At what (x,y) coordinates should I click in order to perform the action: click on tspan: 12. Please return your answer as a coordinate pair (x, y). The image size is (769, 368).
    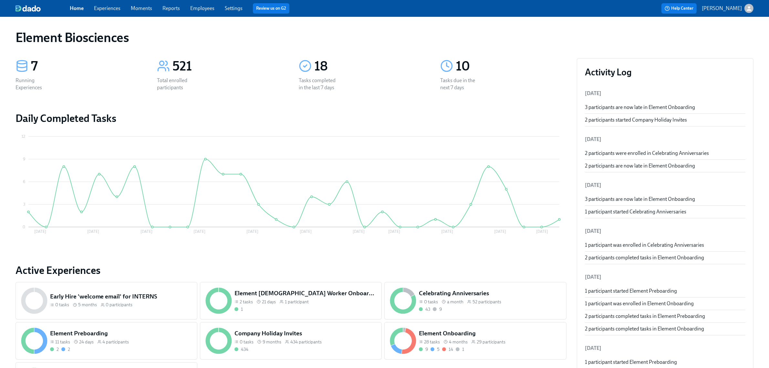
    Looking at the image, I should click on (23, 136).